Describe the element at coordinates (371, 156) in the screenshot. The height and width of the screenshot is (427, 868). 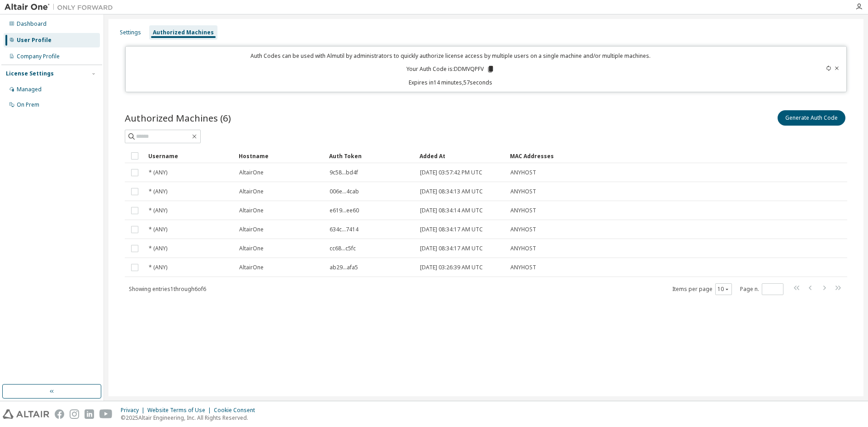
I see `div: Auth Token` at that location.